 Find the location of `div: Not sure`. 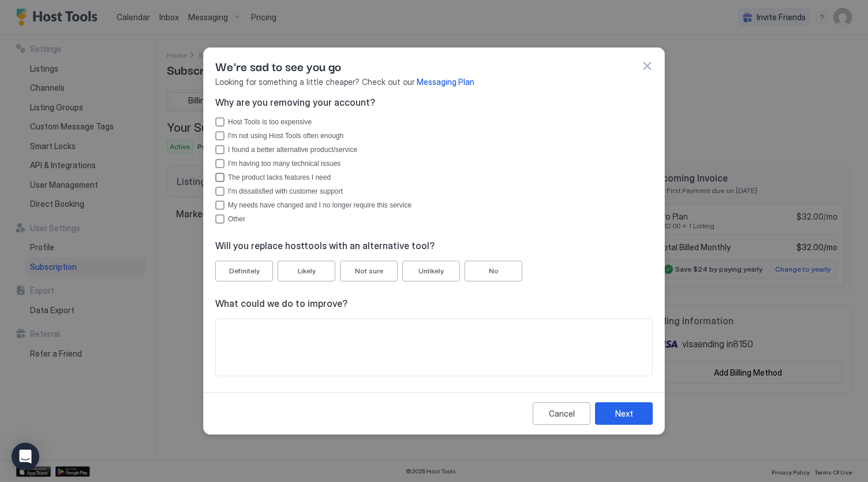

div: Not sure is located at coordinates (369, 271).